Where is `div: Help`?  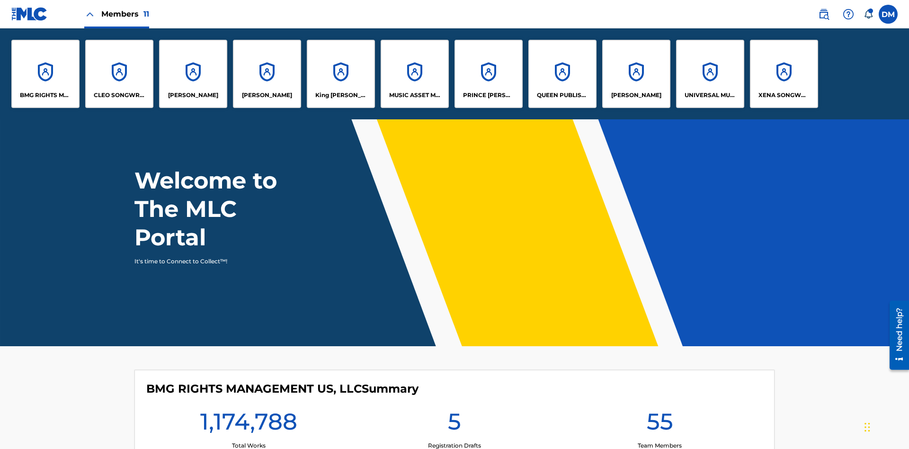
div: Help is located at coordinates (848, 14).